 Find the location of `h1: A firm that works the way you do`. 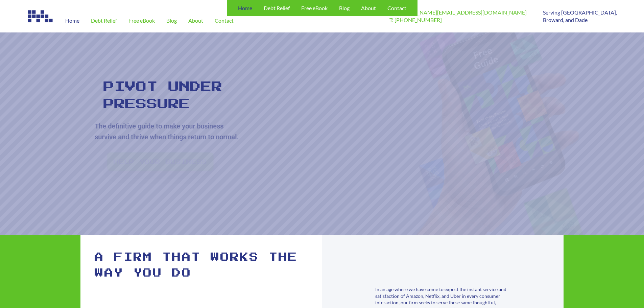

h1: A firm that works the way you do is located at coordinates (201, 266).